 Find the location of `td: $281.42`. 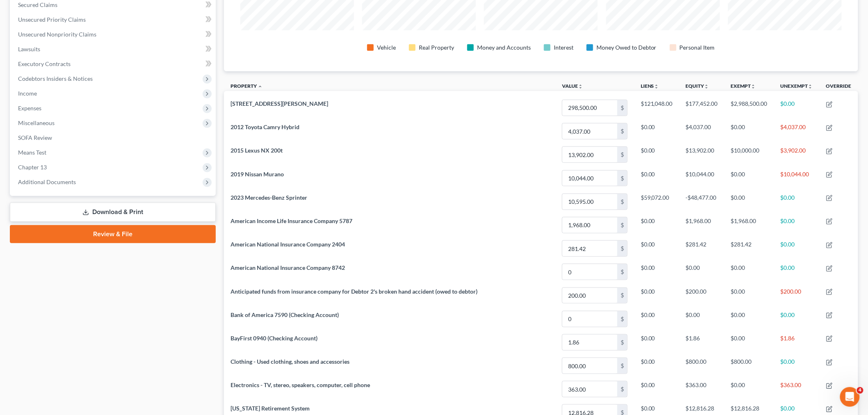

td: $281.42 is located at coordinates (749, 248).